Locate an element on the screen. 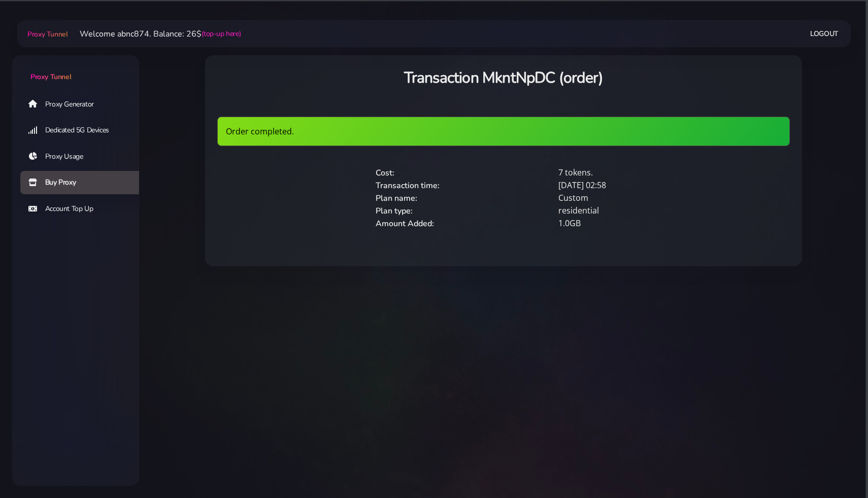 The image size is (868, 498). div: Custom is located at coordinates (643, 198).